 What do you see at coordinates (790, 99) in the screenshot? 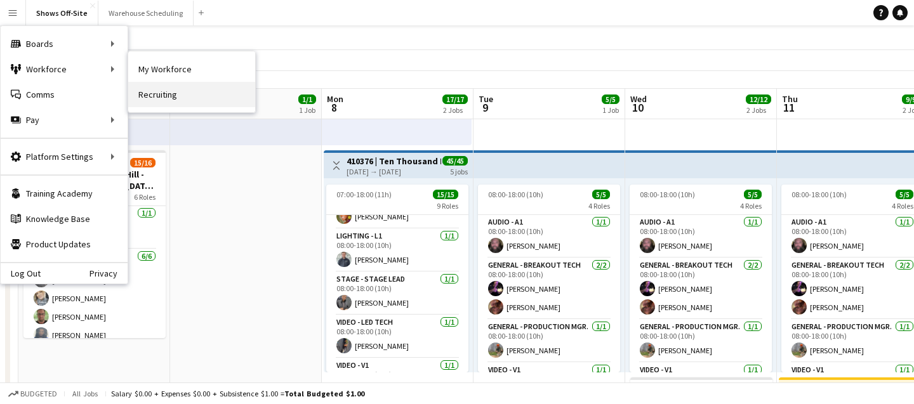
I see `span: Thu` at bounding box center [790, 99].